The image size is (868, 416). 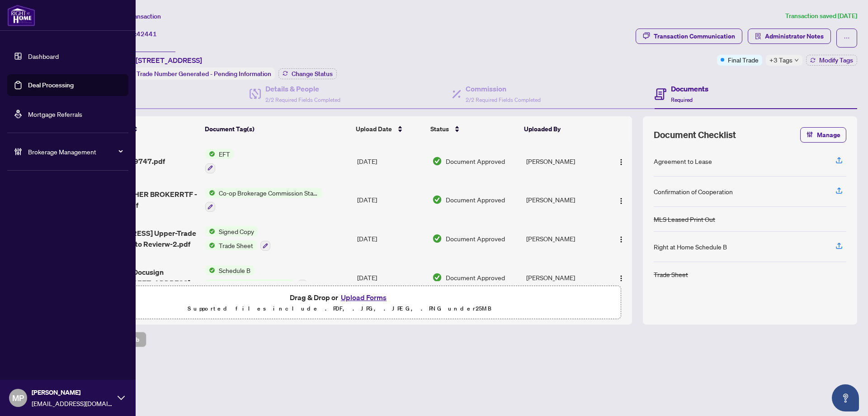 What do you see at coordinates (439, 129) in the screenshot?
I see `span: Status` at bounding box center [439, 129].